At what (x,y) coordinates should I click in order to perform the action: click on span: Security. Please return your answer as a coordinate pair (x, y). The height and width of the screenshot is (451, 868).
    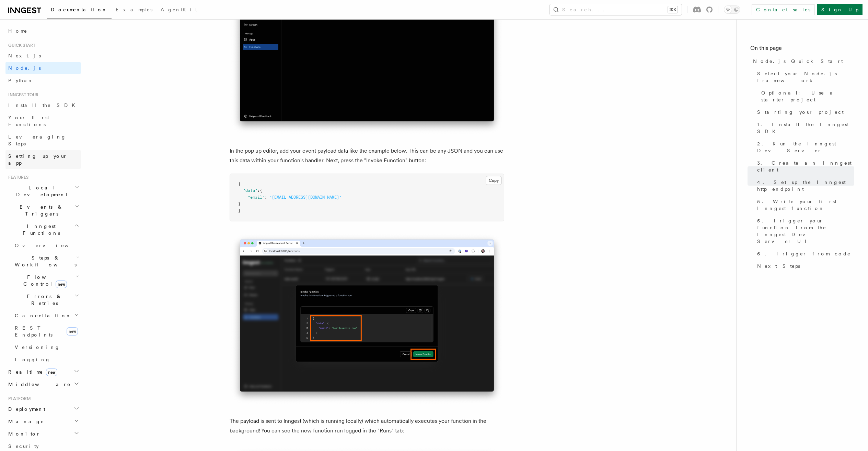
    Looking at the image, I should click on (23, 446).